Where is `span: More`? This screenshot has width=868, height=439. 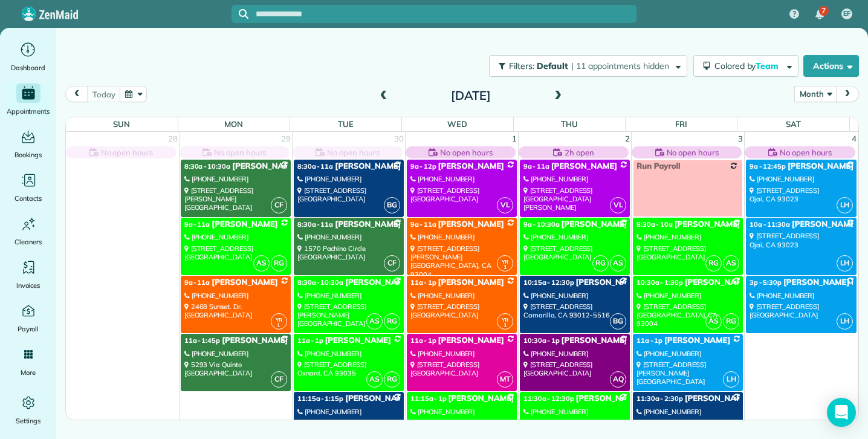
span: More is located at coordinates (28, 373).